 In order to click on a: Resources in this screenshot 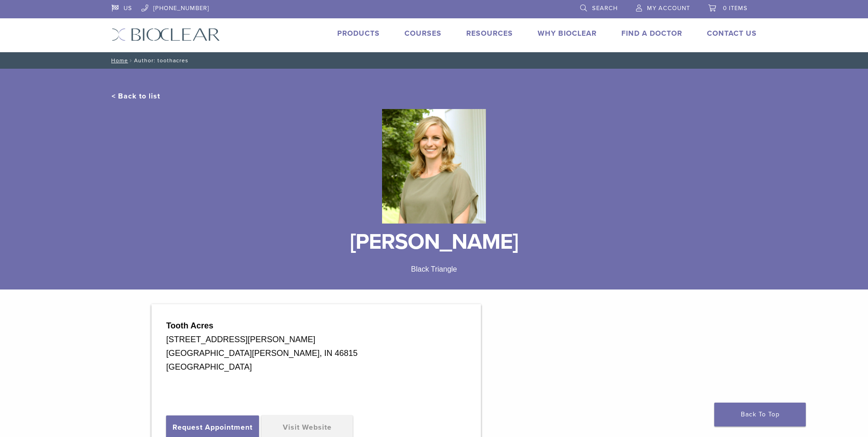, I will do `click(489, 34)`.